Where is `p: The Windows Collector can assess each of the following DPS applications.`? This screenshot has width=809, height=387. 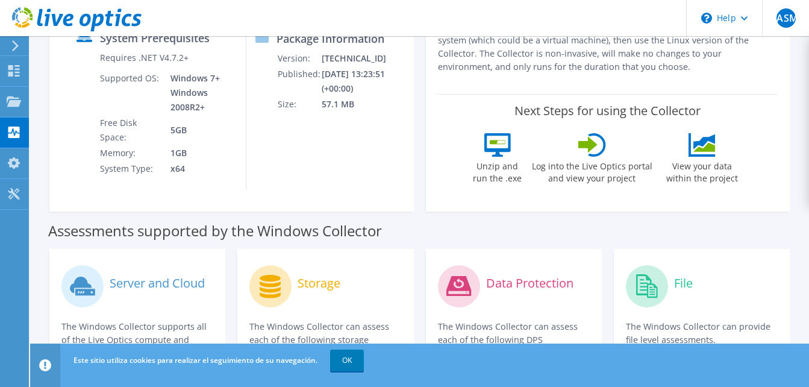
p: The Windows Collector can assess each of the following DPS applications. is located at coordinates (514, 340).